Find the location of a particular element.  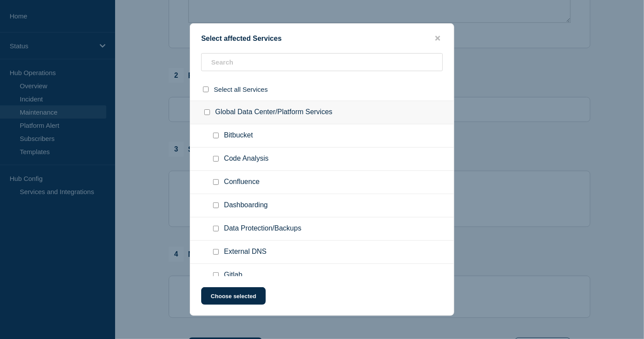

span: Gitlab is located at coordinates (233, 275).